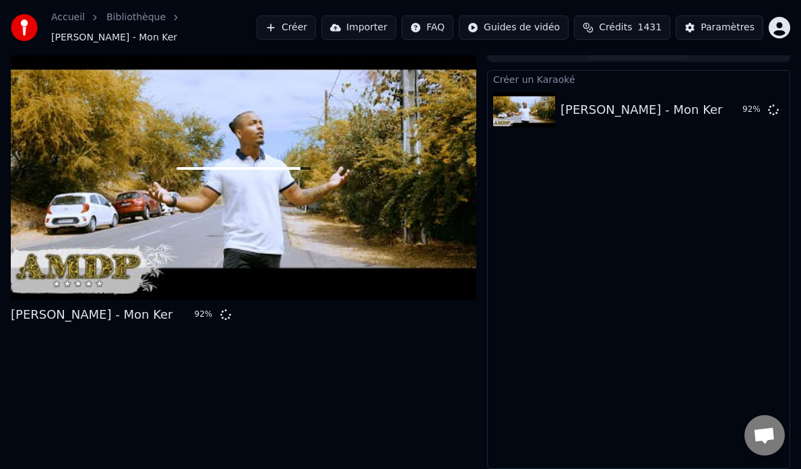 The image size is (801, 469). What do you see at coordinates (154, 28) in the screenshot?
I see `nav: breadcrumb` at bounding box center [154, 28].